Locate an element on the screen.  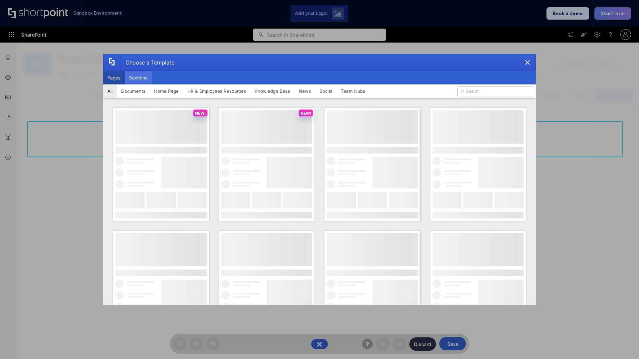
input: Search is located at coordinates (495, 91).